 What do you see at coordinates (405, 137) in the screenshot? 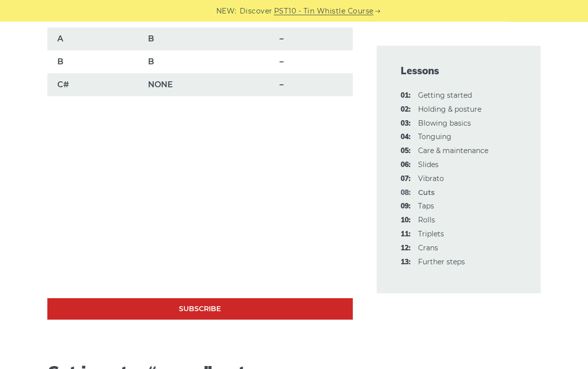
I see `span: 04:` at bounding box center [405, 137].